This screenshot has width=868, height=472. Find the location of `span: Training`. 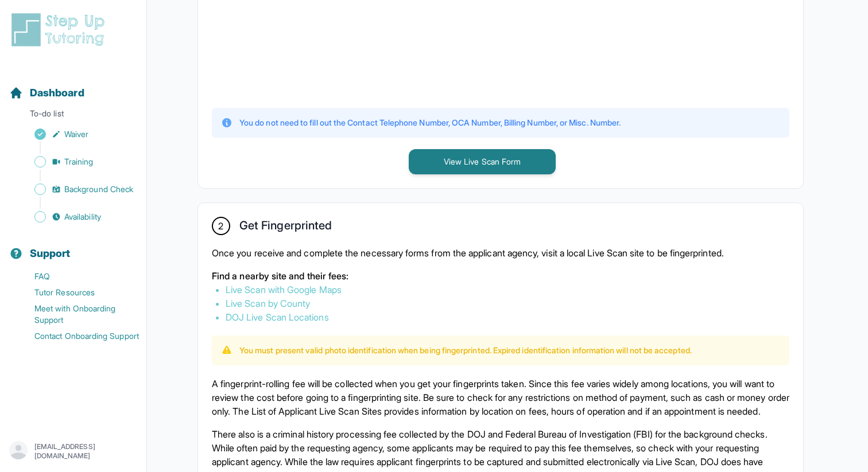

span: Training is located at coordinates (79, 162).